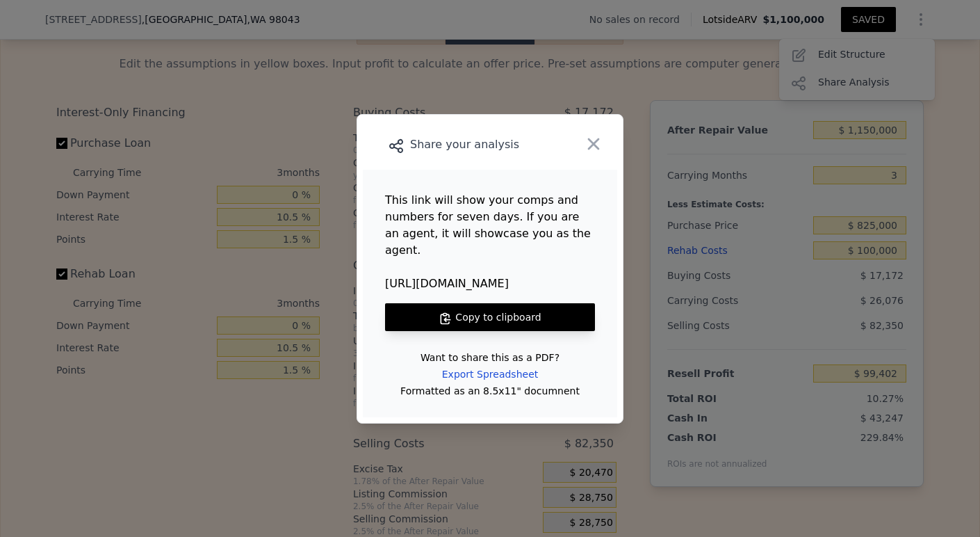  Describe the element at coordinates (490, 357) in the screenshot. I see `div: Want to share this as a PDF?` at that location.